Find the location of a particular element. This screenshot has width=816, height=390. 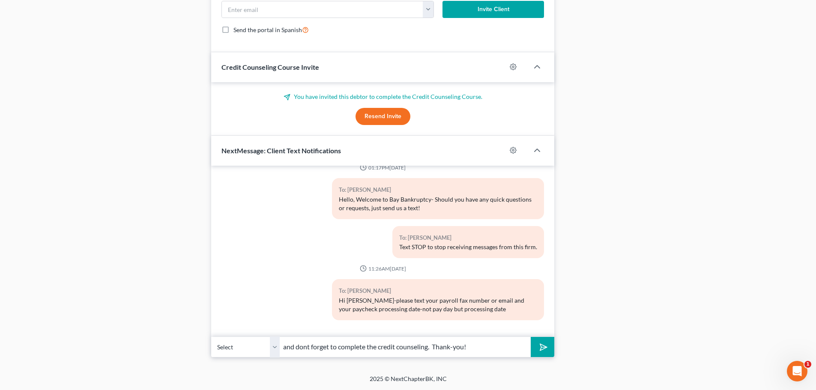

button: Invite Client is located at coordinates (493, 9).